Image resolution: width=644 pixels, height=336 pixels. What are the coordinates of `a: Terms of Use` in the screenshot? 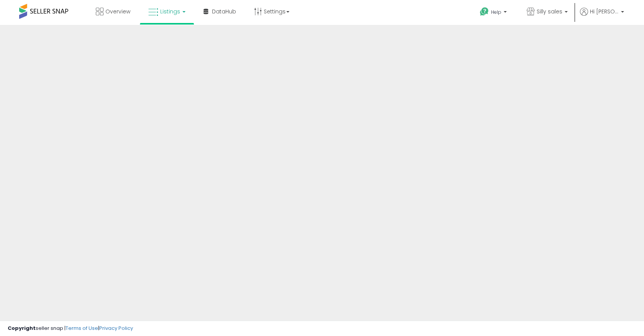 It's located at (82, 328).